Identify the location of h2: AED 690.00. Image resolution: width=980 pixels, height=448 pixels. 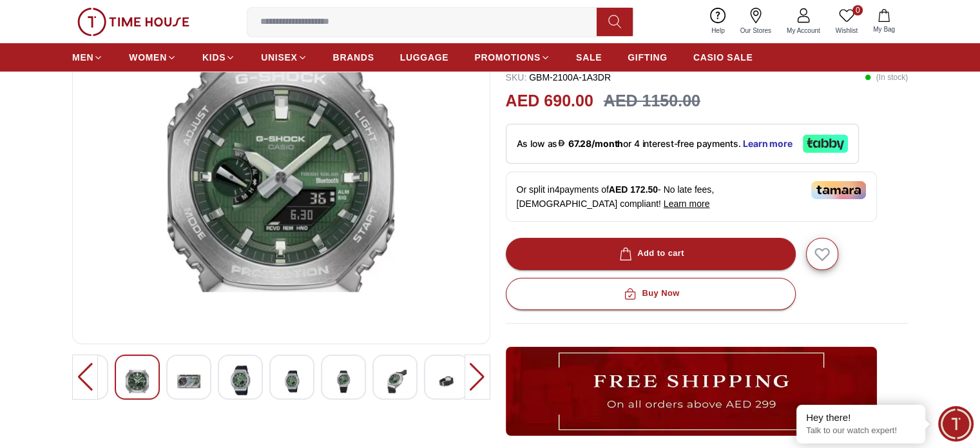
(550, 101).